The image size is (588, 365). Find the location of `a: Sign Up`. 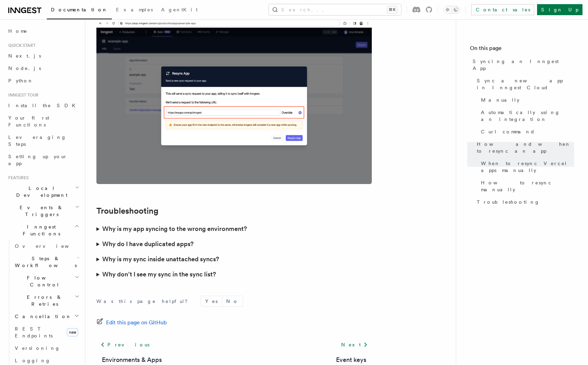

a: Sign Up is located at coordinates (560, 10).